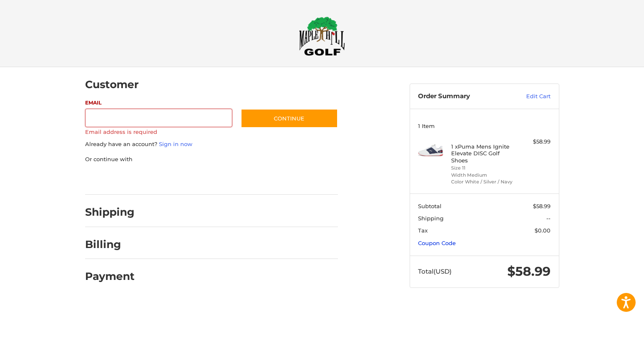 This screenshot has width=644, height=337. What do you see at coordinates (430, 206) in the screenshot?
I see `span: Subtotal` at bounding box center [430, 206].